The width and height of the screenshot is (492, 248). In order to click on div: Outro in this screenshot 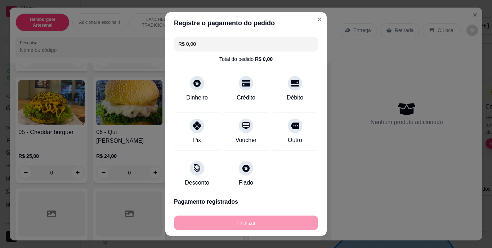, I will do `click(295, 140)`.